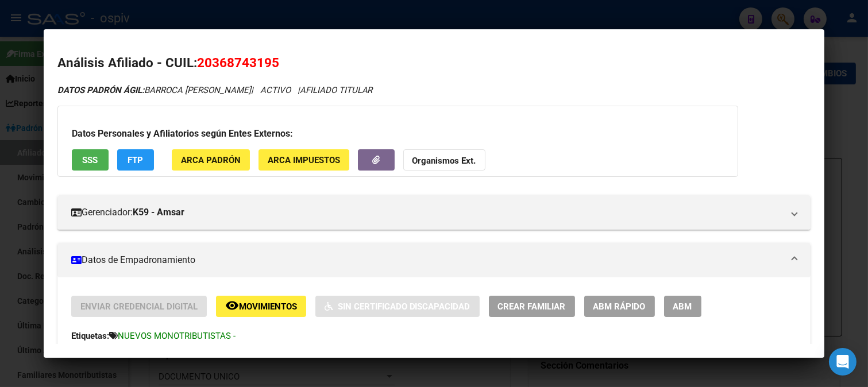  What do you see at coordinates (444, 160) in the screenshot?
I see `button: Organismos Ext.` at bounding box center [444, 160].